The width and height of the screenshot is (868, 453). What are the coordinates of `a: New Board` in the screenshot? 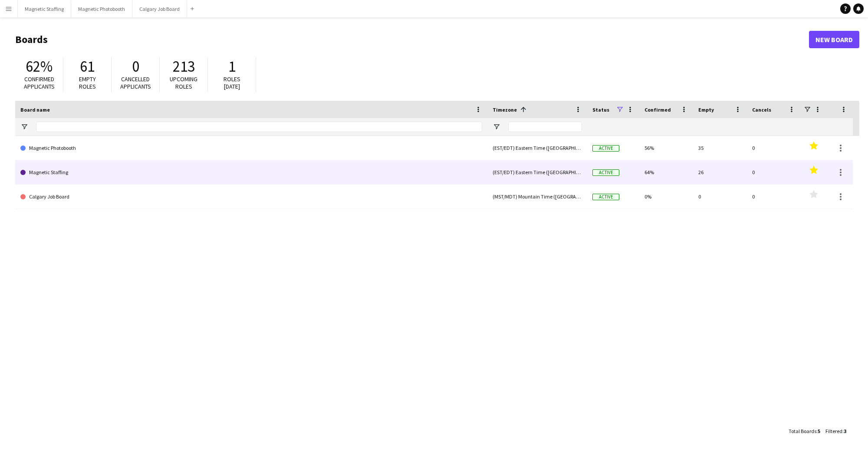 It's located at (834, 39).